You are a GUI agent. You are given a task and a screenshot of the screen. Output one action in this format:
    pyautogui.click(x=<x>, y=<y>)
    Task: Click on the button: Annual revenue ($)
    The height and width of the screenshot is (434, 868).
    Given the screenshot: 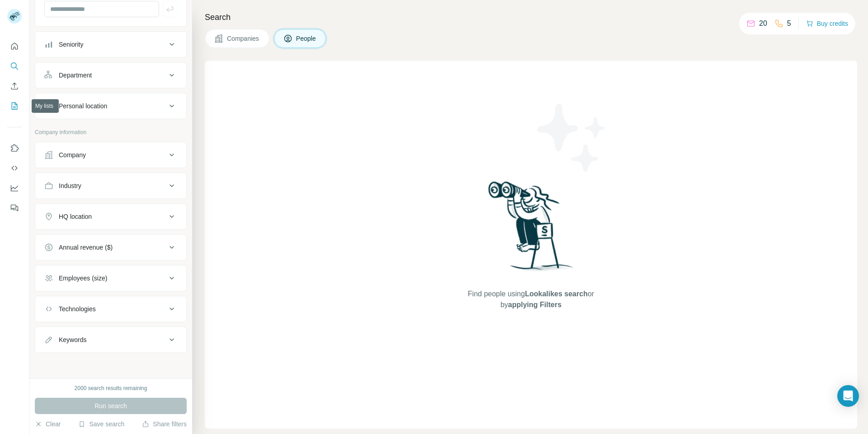 What is the action you would take?
    pyautogui.click(x=111, y=247)
    